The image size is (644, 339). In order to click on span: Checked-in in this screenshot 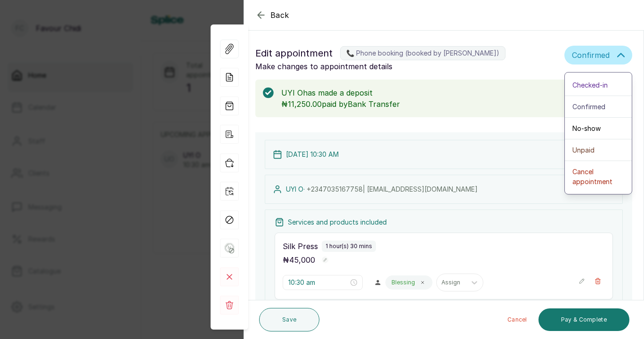, I will do `click(589, 85)`.